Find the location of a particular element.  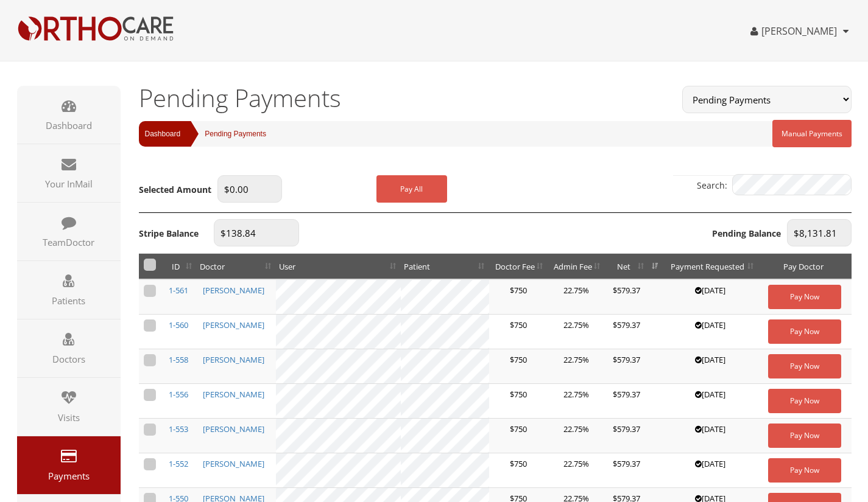

th: ID: activate to sort column ascending is located at coordinates (179, 267).